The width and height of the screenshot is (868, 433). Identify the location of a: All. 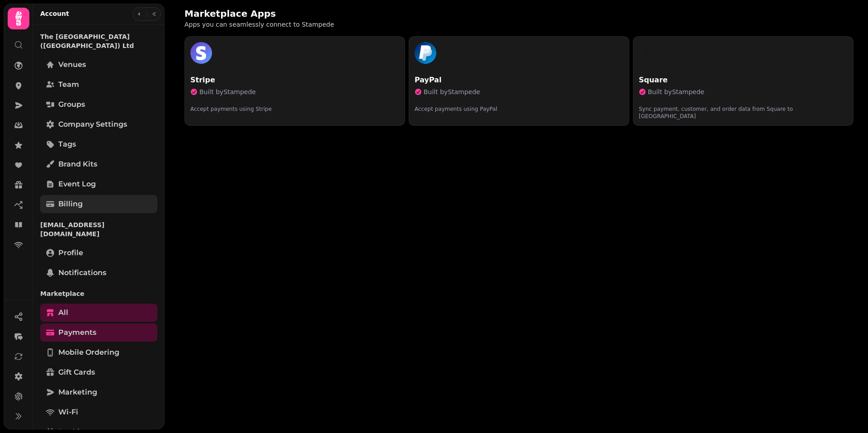
(98, 313).